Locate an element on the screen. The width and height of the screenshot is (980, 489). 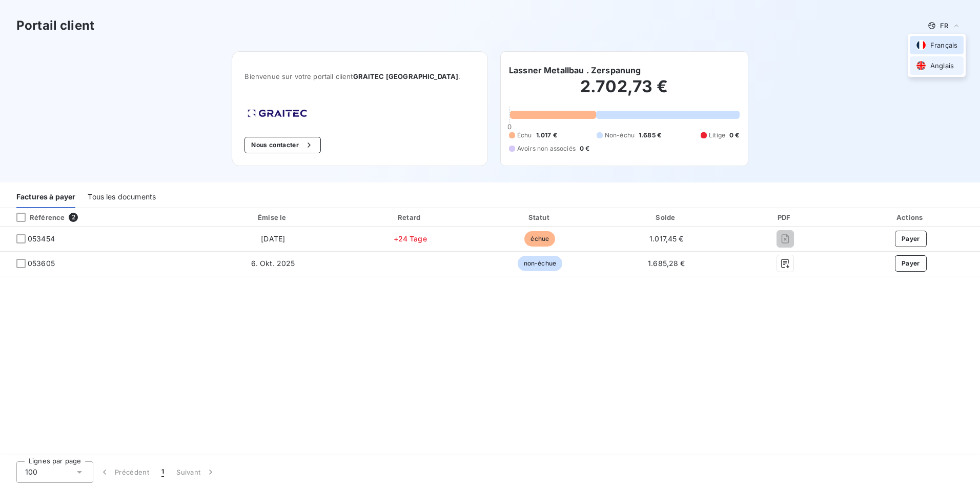
button: 1 is located at coordinates (162, 472).